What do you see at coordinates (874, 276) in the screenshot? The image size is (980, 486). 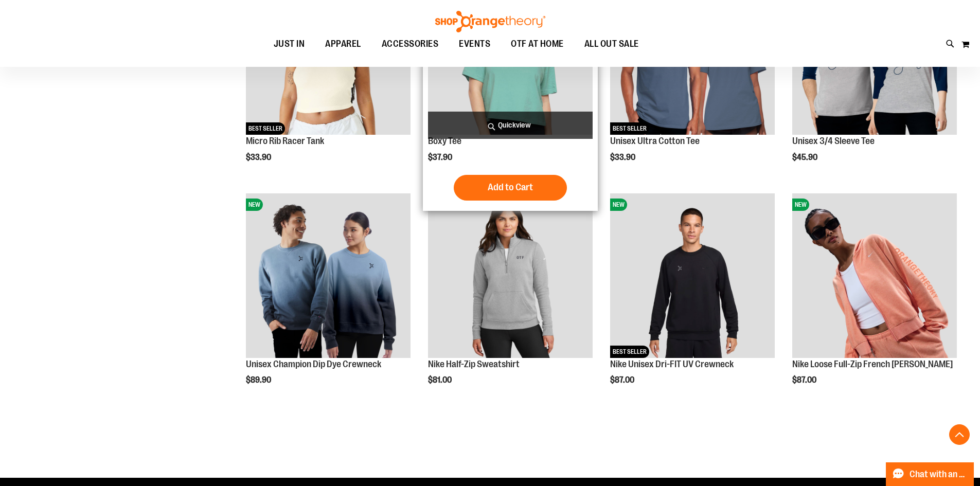 I see `a: Nike Loose Full-Zip French Terry HoodieNEW` at bounding box center [874, 276].